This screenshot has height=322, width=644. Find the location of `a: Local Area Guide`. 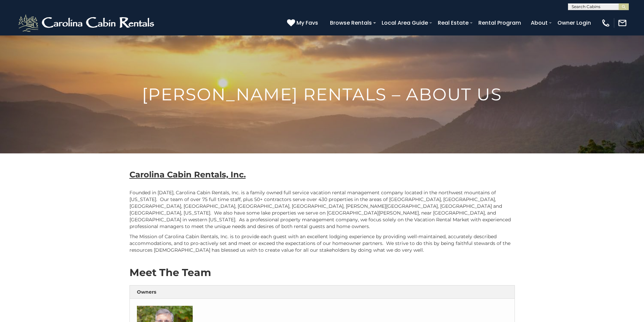

a: Local Area Guide is located at coordinates (405, 23).